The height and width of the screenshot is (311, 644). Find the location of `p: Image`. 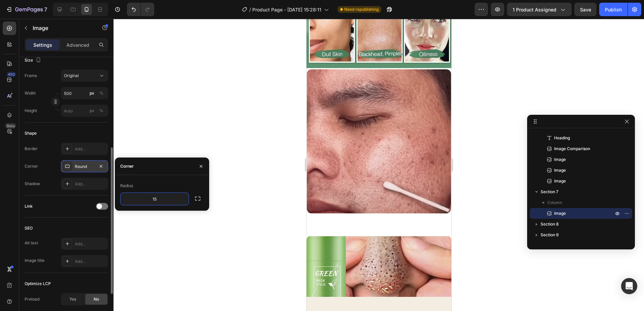

p: Image is located at coordinates (61, 28).